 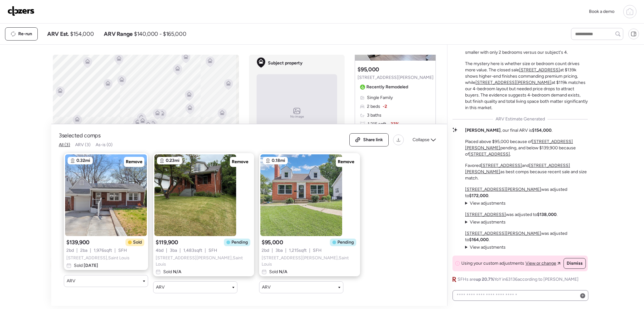 What do you see at coordinates (172, 161) in the screenshot?
I see `span: 0.23mi` at bounding box center [172, 161].